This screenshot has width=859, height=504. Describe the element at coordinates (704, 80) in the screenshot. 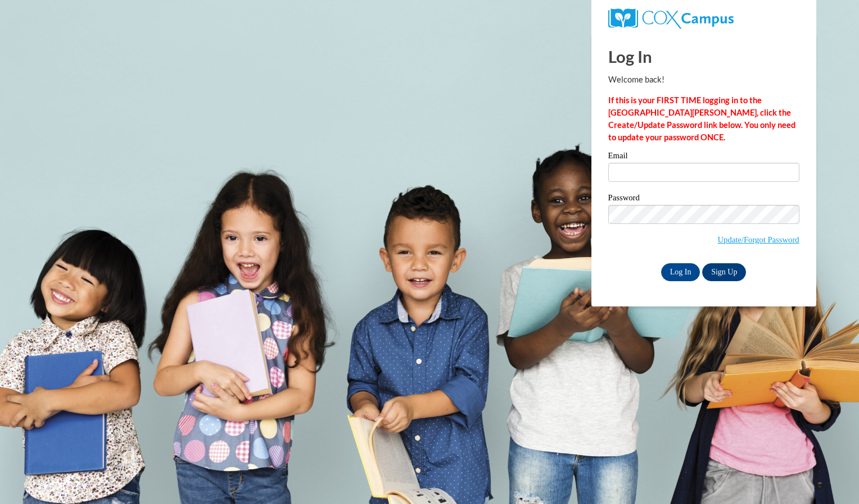

I see `p: Welcome back!` at that location.